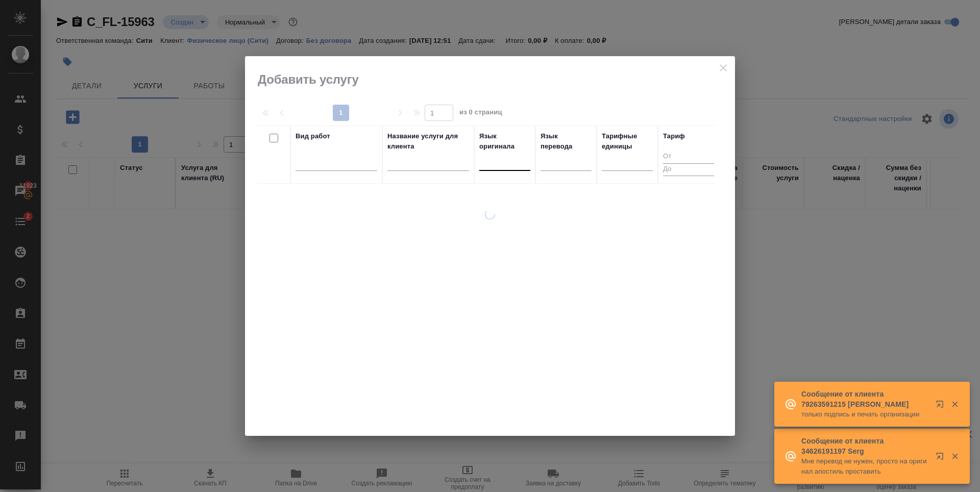 The image size is (980, 492). Describe the element at coordinates (428, 141) in the screenshot. I see `div: Название услуги для клиента` at that location.